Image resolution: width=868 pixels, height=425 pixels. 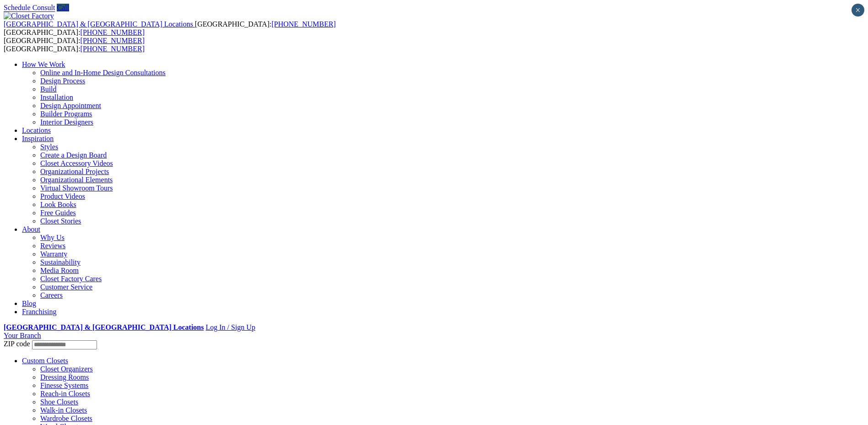 What do you see at coordinates (73, 155) in the screenshot?
I see `a: Create a Design Board` at bounding box center [73, 155].